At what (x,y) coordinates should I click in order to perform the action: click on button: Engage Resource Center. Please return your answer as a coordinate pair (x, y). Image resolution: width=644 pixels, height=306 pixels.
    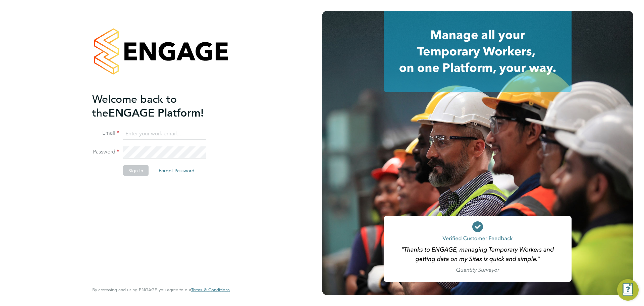
    Looking at the image, I should click on (628, 290).